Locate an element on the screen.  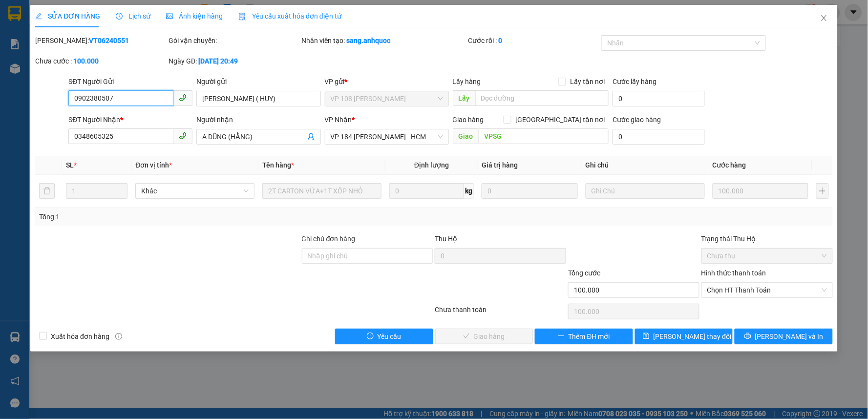
div: SĐT Người Nhận is located at coordinates (131, 119).